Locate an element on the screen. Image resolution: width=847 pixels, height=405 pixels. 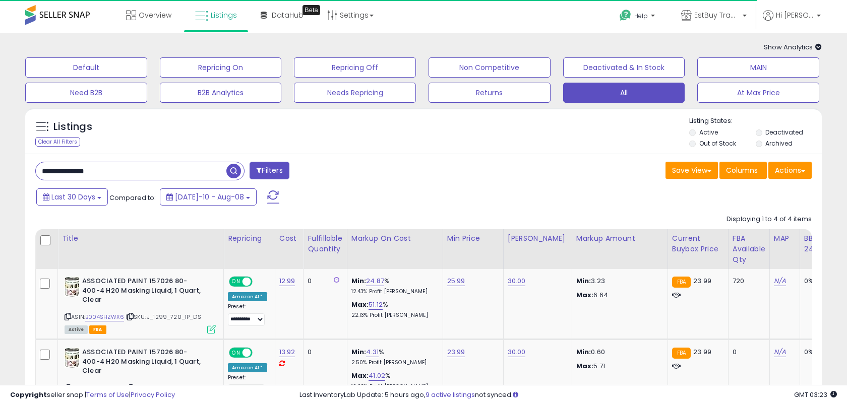
a: 12.99 is located at coordinates (287, 281).